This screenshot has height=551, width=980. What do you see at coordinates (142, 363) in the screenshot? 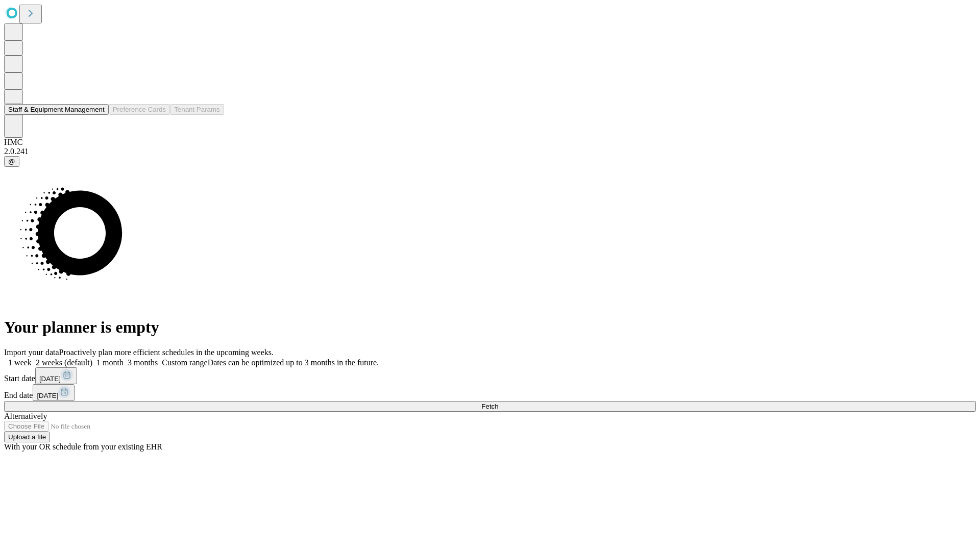
I see `span: 3 months` at bounding box center [142, 363].